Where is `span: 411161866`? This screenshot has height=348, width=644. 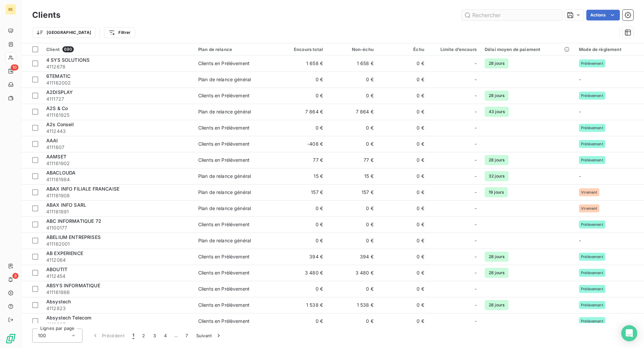
span: 411161866 is located at coordinates (118, 292).